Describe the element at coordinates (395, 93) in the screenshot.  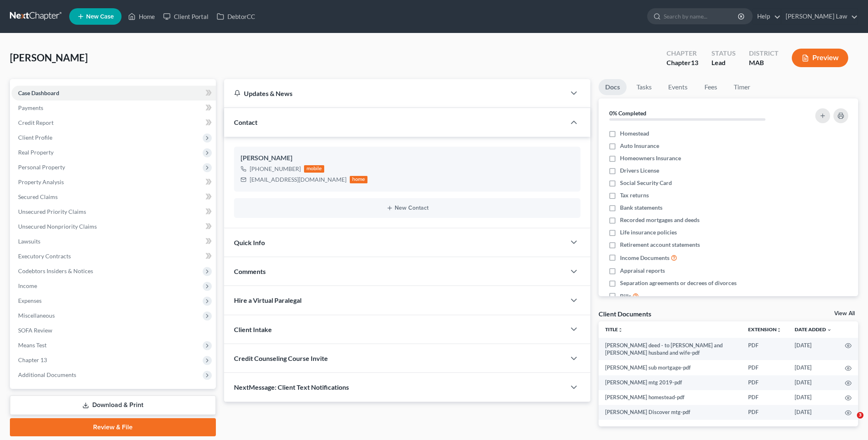
I see `div: Updates & News` at that location.